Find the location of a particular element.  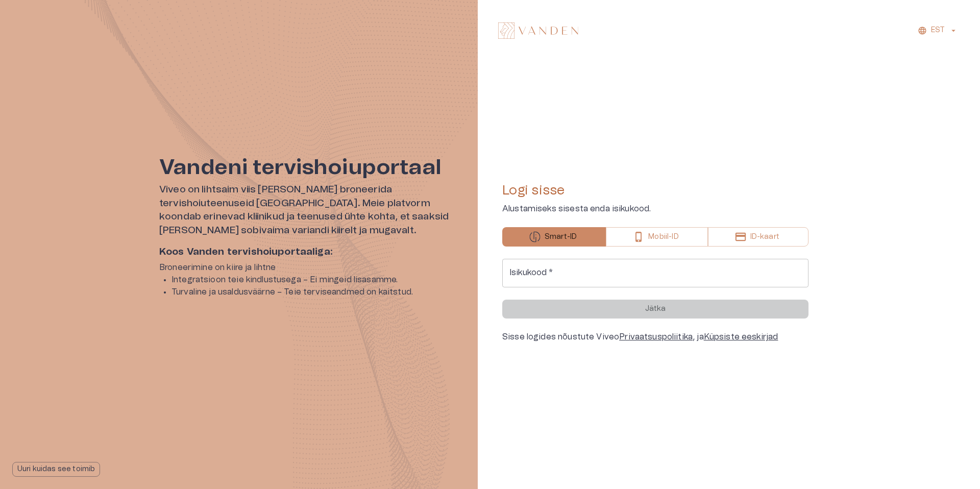

p: ID-kaart is located at coordinates (765, 237).